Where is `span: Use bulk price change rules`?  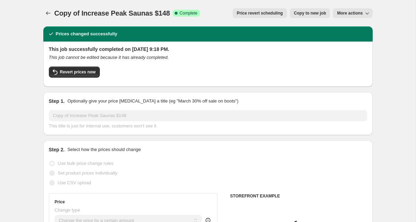
span: Use bulk price change rules is located at coordinates (86, 163).